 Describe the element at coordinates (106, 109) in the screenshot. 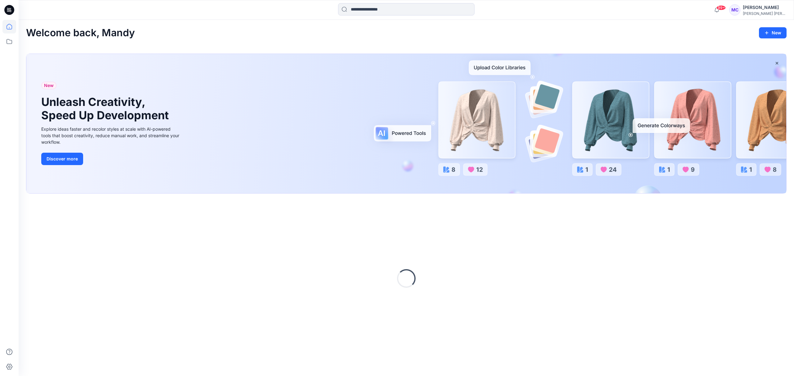

I see `h1: Unleash Creativity, Speed Up Development` at that location.